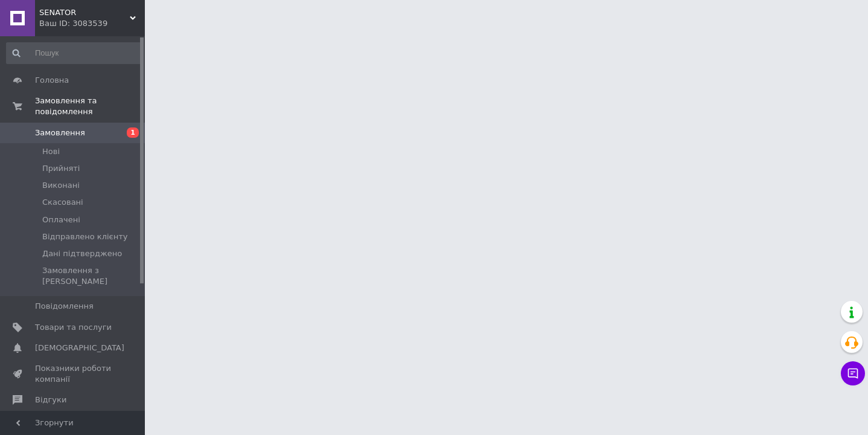 This screenshot has width=868, height=435. I want to click on span: Виконані, so click(61, 185).